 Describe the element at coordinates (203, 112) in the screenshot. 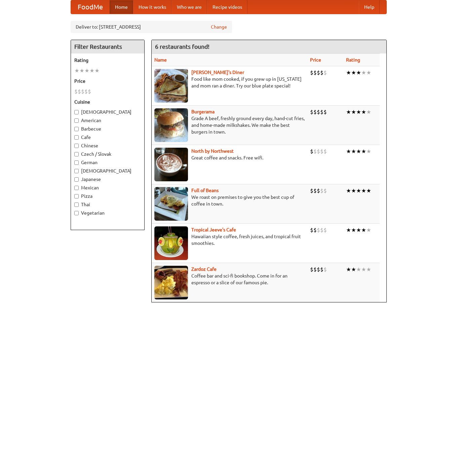

I see `a: Burgerama` at that location.